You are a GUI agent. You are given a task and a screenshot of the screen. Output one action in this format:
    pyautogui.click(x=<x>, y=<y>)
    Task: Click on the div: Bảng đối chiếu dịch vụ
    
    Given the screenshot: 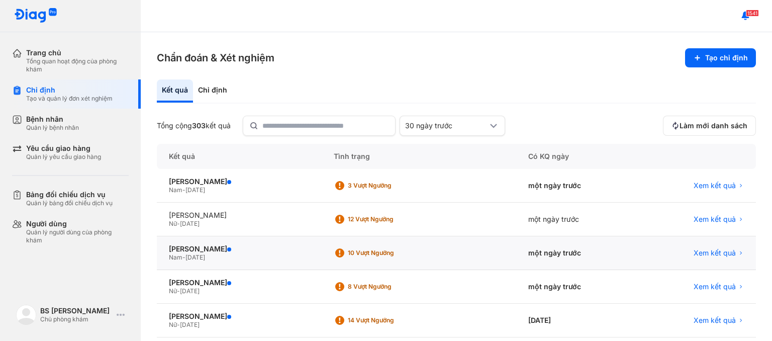 What is the action you would take?
    pyautogui.click(x=69, y=195)
    